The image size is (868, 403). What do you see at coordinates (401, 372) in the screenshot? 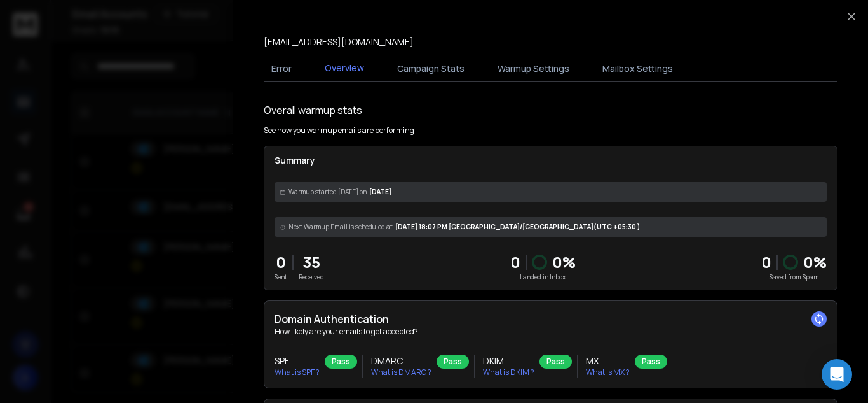
I see `p: What is DMARC ?` at bounding box center [401, 372].